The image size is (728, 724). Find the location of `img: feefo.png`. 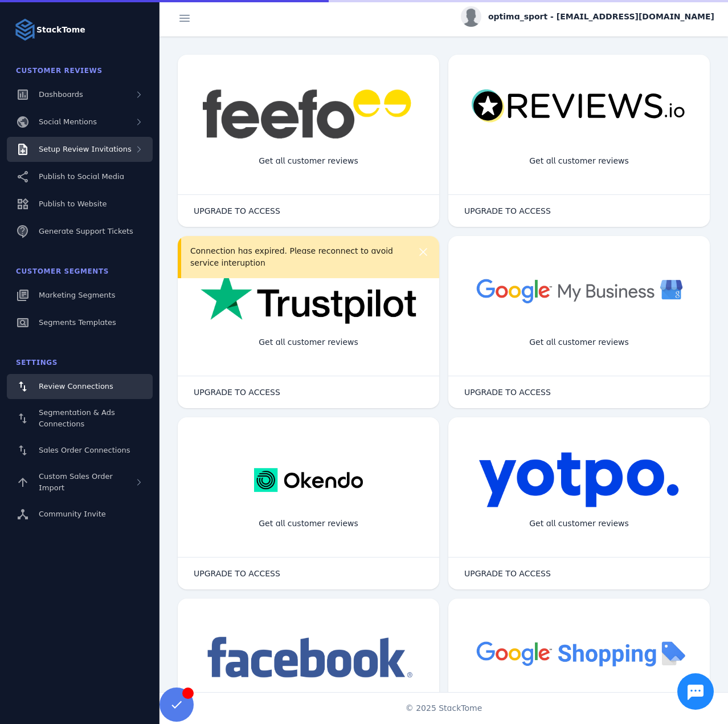

img: feefo.png is located at coordinates (308, 114).